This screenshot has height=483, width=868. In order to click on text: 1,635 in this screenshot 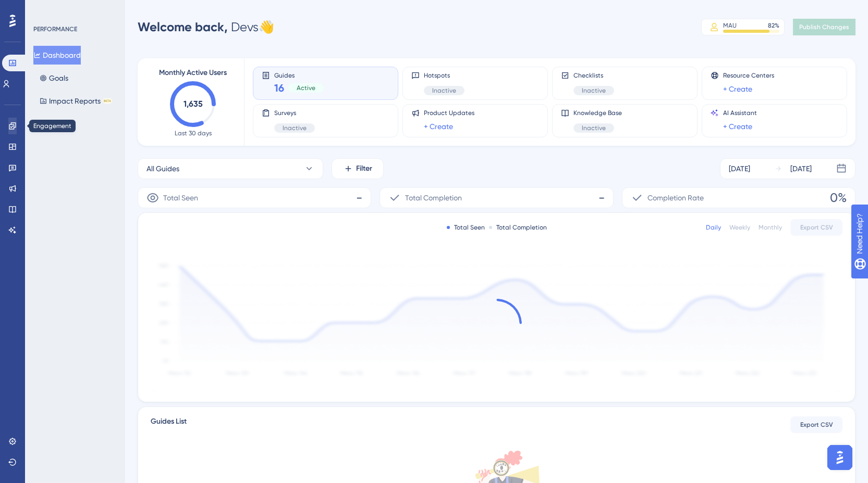, I will do `click(193, 104)`.